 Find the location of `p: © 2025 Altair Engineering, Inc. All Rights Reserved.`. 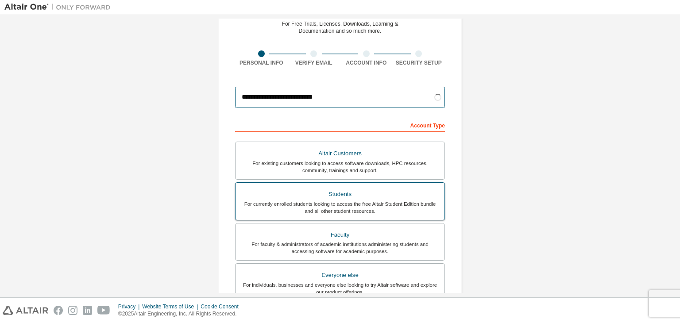

p: © 2025 Altair Engineering, Inc. All Rights Reserved. is located at coordinates (181, 314).